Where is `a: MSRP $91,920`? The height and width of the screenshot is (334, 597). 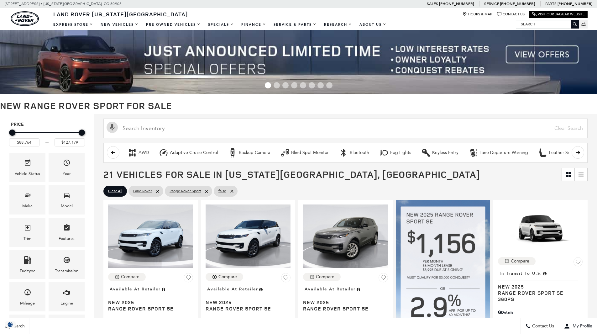 a: MSRP $91,920 is located at coordinates (540, 319).